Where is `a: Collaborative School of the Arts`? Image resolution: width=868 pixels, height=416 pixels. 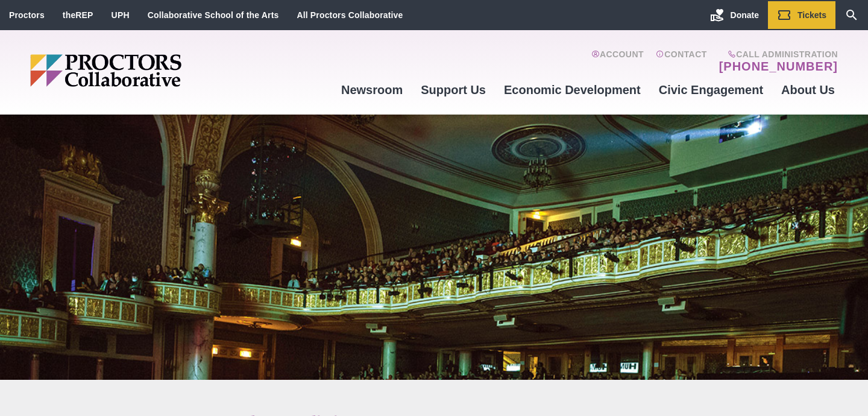
a: Collaborative School of the Arts is located at coordinates (213, 15).